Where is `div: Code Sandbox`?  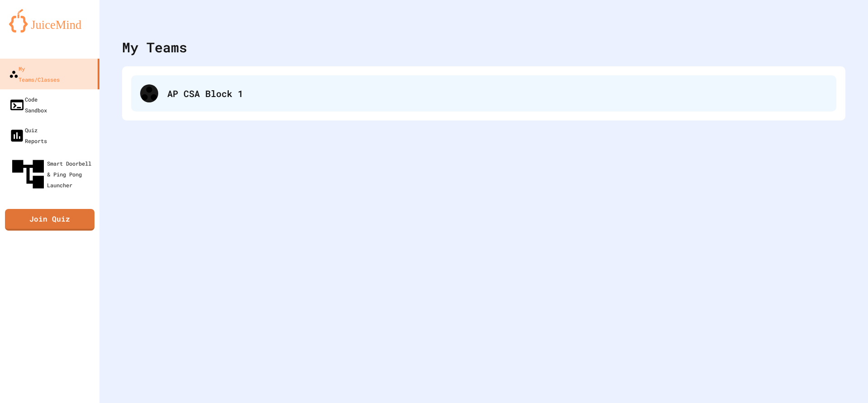 div: Code Sandbox is located at coordinates (28, 105).